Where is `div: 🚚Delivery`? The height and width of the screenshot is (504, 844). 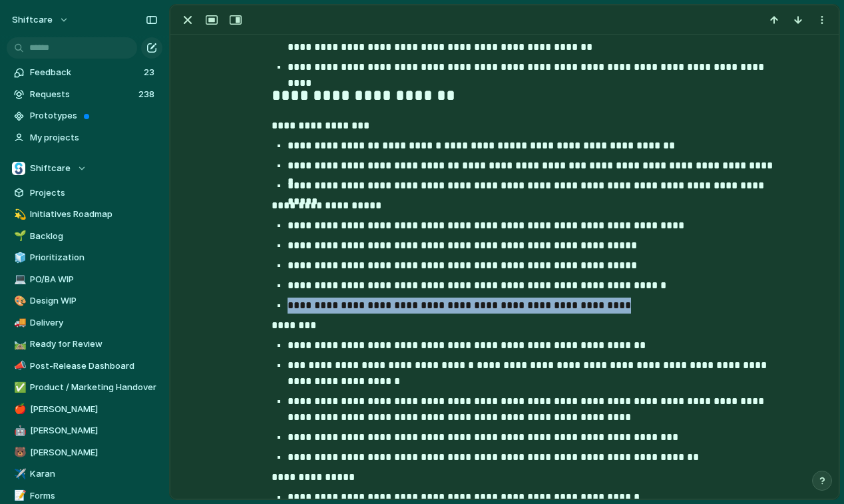 div: 🚚Delivery is located at coordinates (84, 323).